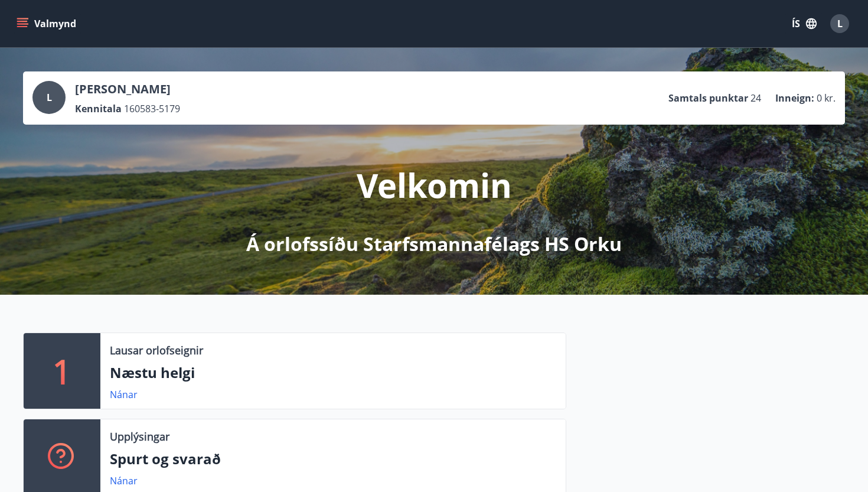 The height and width of the screenshot is (492, 868). Describe the element at coordinates (434, 244) in the screenshot. I see `p: Á orlofssíðu Starfsmannafélags HS Orku` at that location.